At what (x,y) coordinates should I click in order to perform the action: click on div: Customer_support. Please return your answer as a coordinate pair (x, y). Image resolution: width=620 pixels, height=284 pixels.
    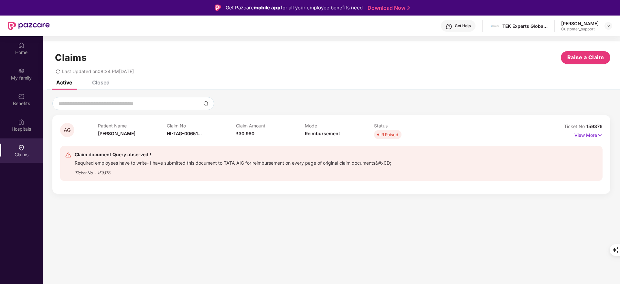
    Looking at the image, I should click on (580, 29).